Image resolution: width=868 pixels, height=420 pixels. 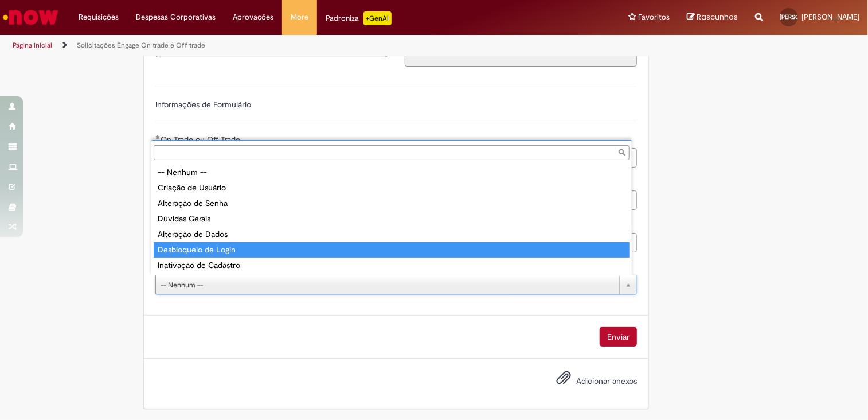 I want to click on div: -- Nenhum --, so click(x=391, y=172).